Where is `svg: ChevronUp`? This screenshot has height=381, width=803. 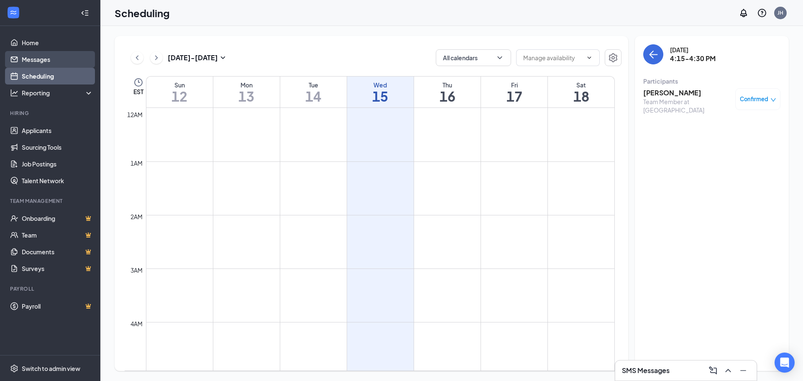
svg: ChevronUp is located at coordinates (728, 370).